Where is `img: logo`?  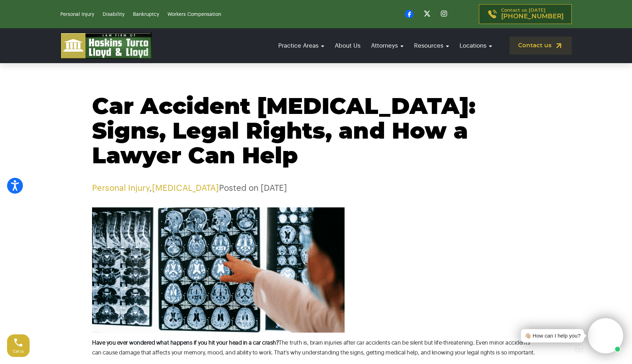 img: logo is located at coordinates (106, 46).